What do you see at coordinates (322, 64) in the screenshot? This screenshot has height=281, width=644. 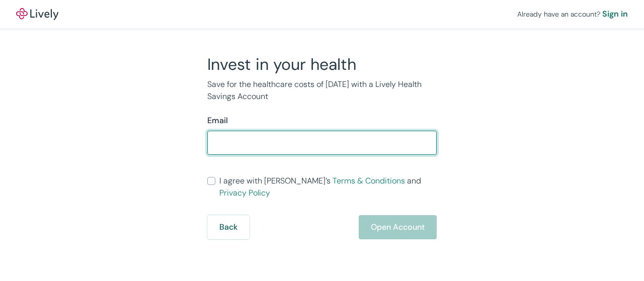 I see `h2: Invest in your health` at bounding box center [322, 64].